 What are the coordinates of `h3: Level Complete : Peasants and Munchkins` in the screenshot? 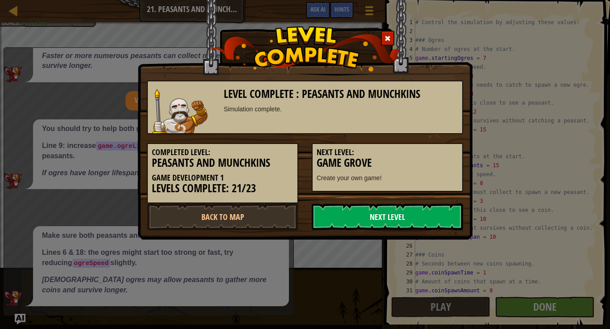 It's located at (341, 94).